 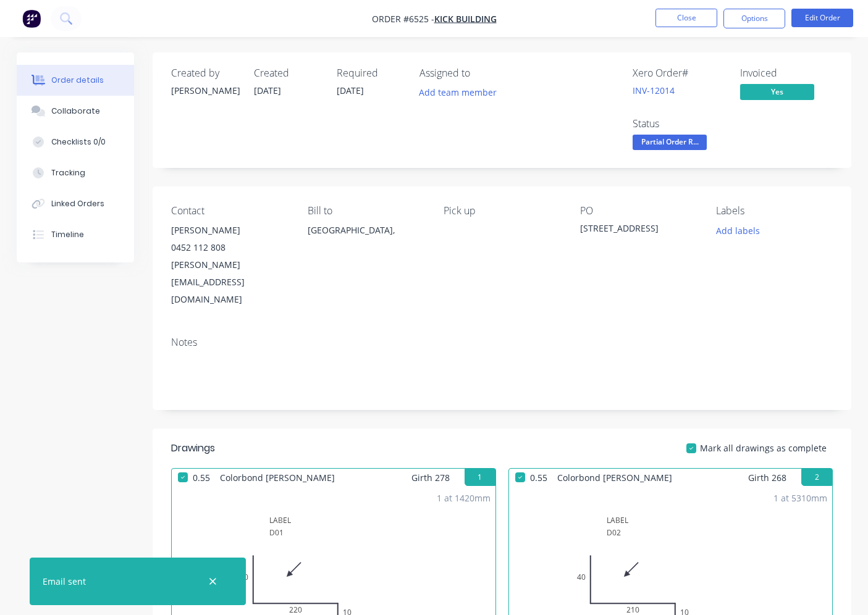 What do you see at coordinates (78, 204) in the screenshot?
I see `div: Linked Orders` at bounding box center [78, 204].